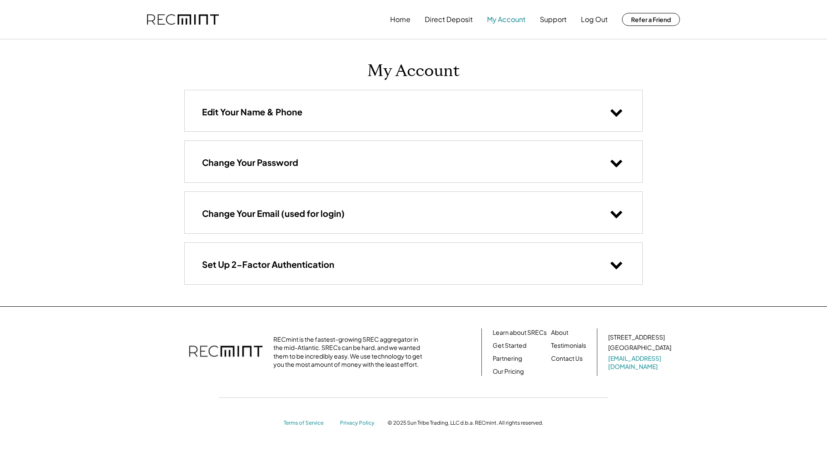 The width and height of the screenshot is (827, 464). Describe the element at coordinates (250, 163) in the screenshot. I see `h3: Change Your Password` at that location.